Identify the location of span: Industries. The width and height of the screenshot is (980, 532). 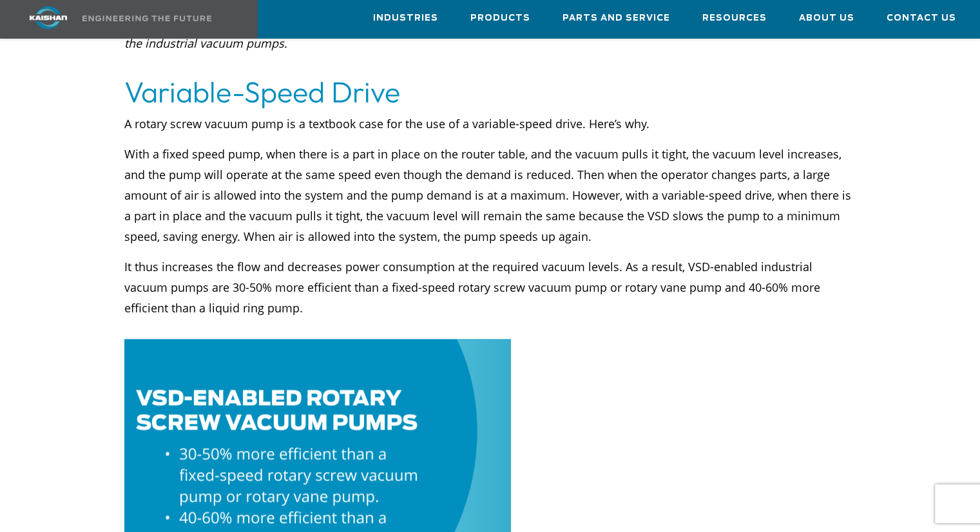
(405, 18).